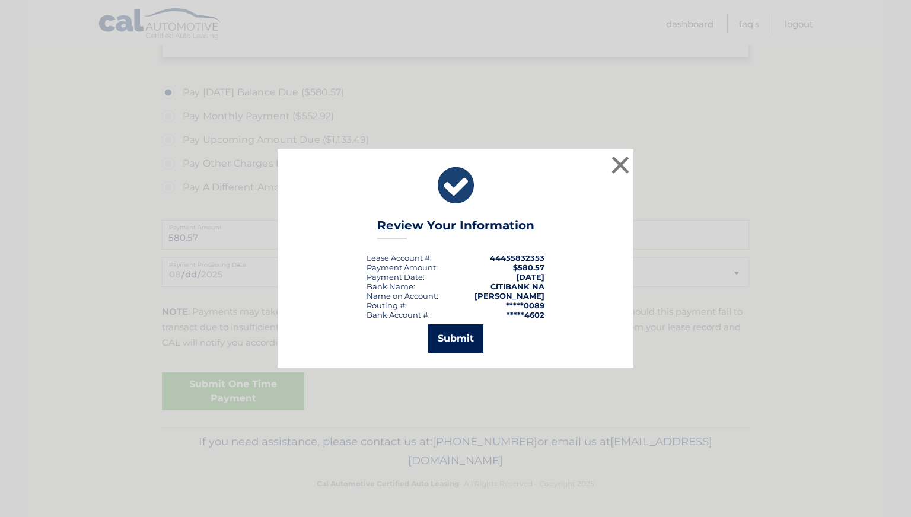  I want to click on div: Lease Account #:, so click(399, 258).